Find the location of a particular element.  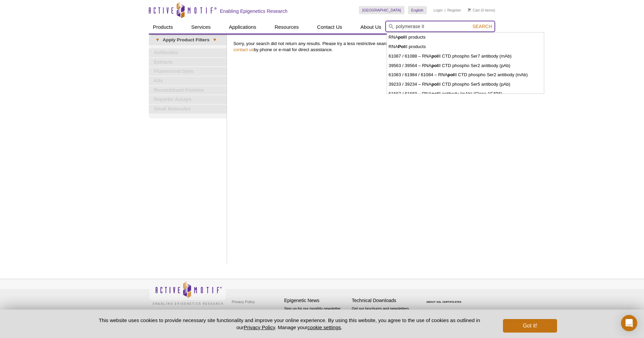

a: Resources is located at coordinates (287, 27).